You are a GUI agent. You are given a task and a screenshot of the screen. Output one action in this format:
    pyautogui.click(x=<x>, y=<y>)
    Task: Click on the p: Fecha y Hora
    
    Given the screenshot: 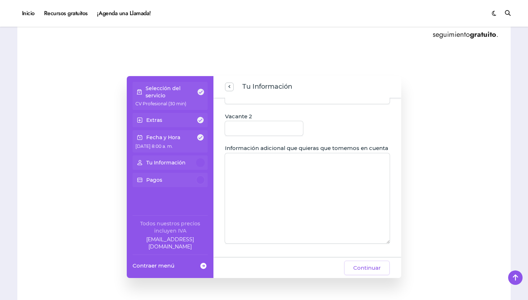 What is the action you would take?
    pyautogui.click(x=163, y=137)
    